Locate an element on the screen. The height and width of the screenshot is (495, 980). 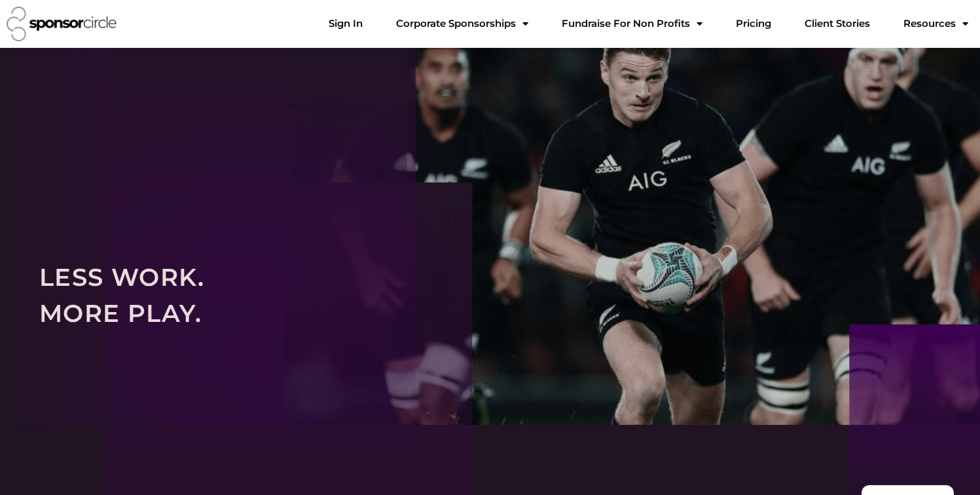
a: Corporate SponsorshipsMenu Toggle is located at coordinates (462, 23).